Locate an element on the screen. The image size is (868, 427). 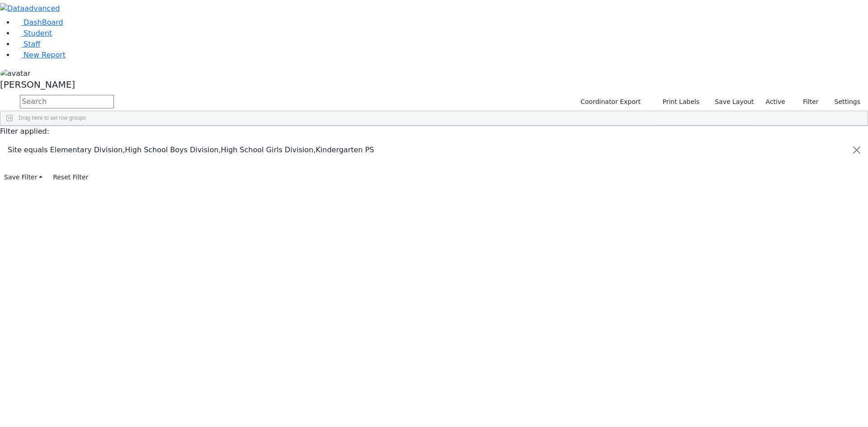
span: Staff is located at coordinates (32, 44).